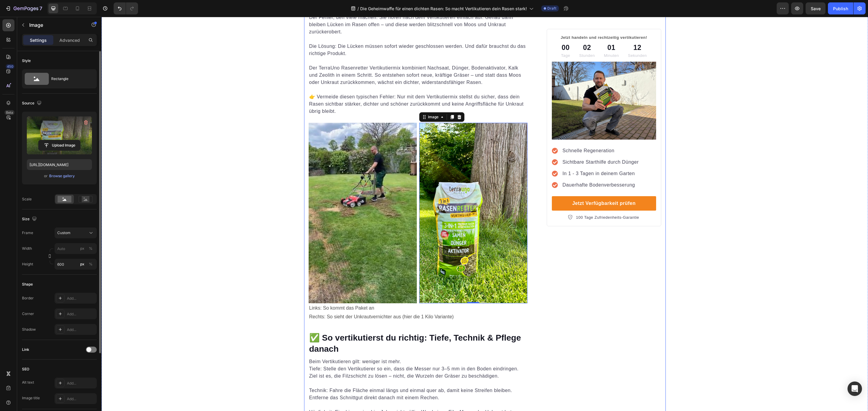 The height and width of the screenshot is (411, 868). What do you see at coordinates (64, 233) in the screenshot?
I see `span: Custom` at bounding box center [64, 233].